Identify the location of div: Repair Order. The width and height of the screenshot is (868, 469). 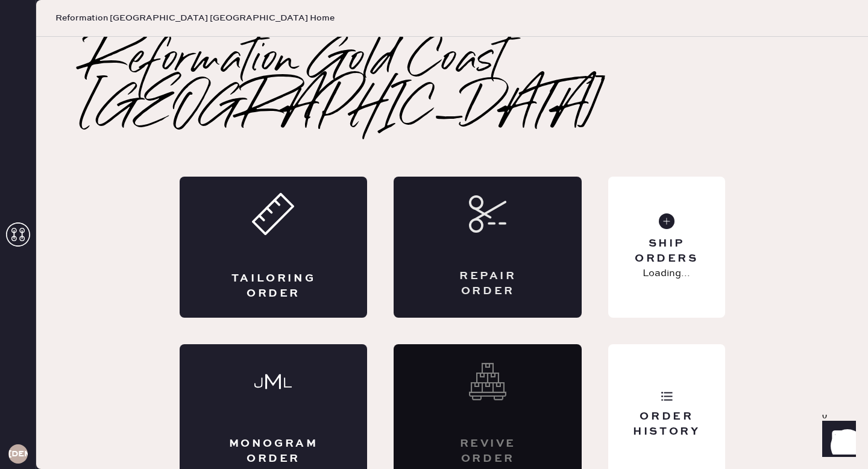
(488, 284).